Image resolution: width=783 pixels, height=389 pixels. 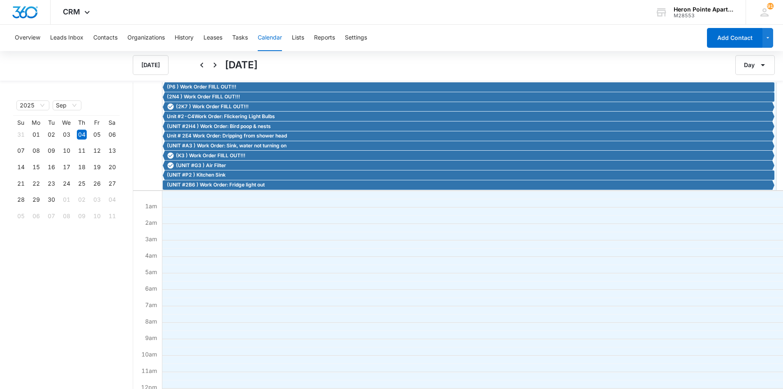 I want to click on td: 2025-09-24, so click(x=66, y=183).